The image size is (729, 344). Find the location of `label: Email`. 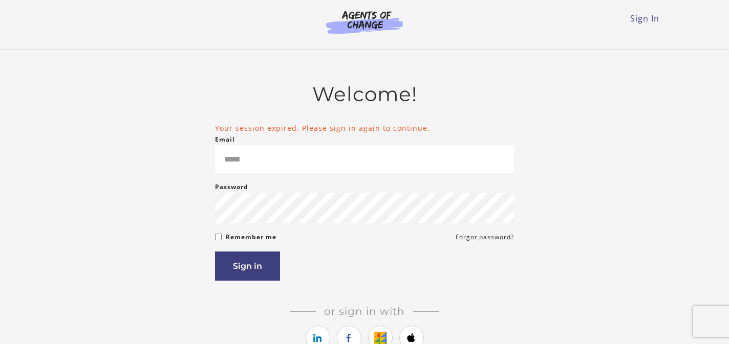

label: Email is located at coordinates (225, 140).